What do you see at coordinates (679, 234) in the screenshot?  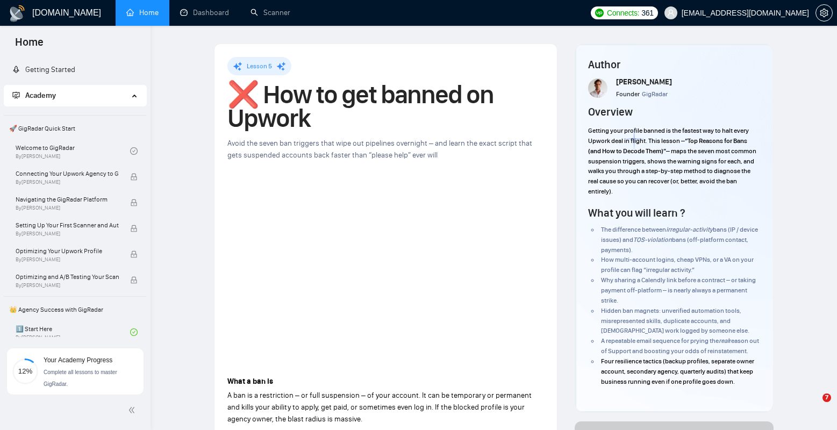 I see `span: bans (IP / device issues) and` at bounding box center [679, 234].